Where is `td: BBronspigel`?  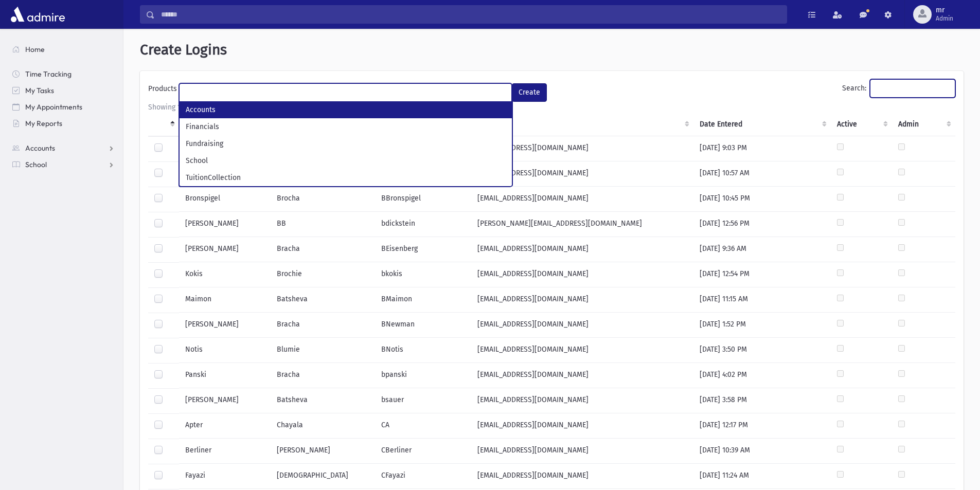 td: BBronspigel is located at coordinates (423, 199).